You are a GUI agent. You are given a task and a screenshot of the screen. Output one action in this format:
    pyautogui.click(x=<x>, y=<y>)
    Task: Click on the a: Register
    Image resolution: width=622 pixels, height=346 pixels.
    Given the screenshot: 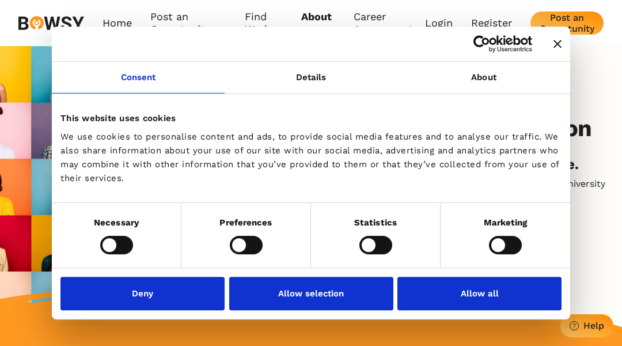 What is the action you would take?
    pyautogui.click(x=492, y=23)
    